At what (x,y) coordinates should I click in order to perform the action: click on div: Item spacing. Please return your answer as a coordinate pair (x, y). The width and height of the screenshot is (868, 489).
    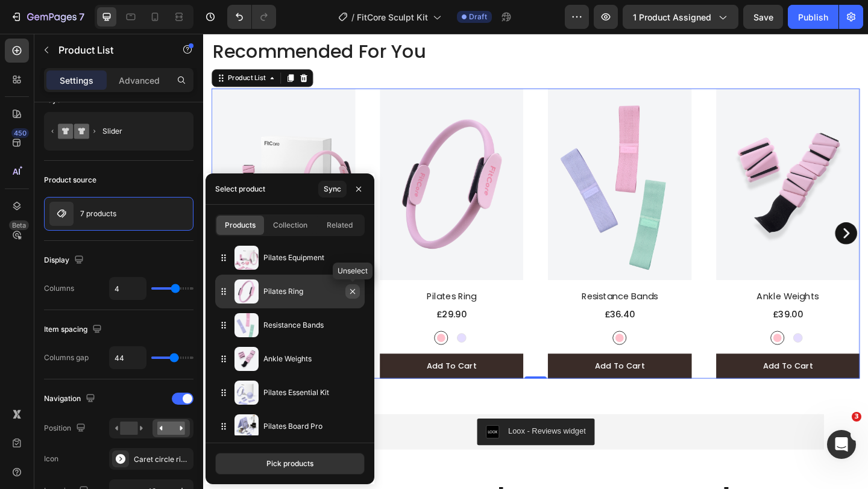
    Looking at the image, I should click on (74, 329).